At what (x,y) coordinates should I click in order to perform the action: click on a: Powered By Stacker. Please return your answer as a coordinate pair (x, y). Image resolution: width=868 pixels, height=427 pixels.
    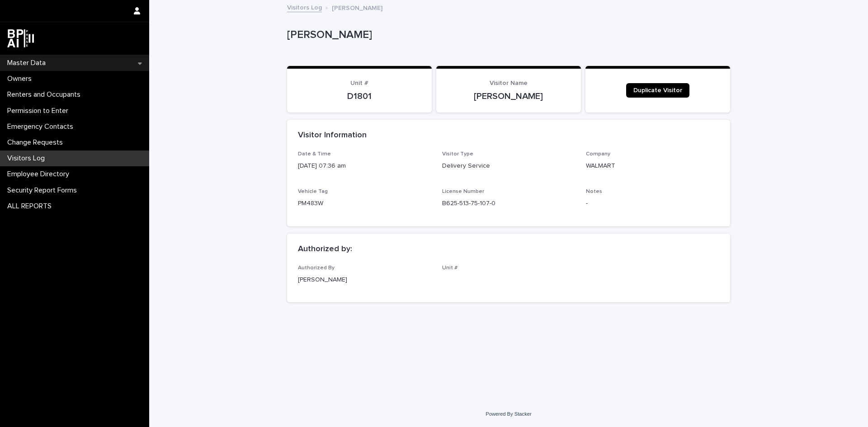
    Looking at the image, I should click on (508, 414).